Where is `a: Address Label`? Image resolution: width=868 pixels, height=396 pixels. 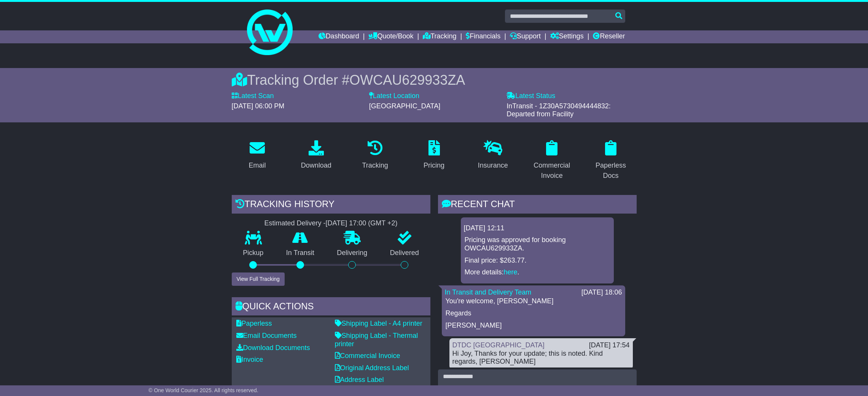 a: Address Label is located at coordinates (359, 379).